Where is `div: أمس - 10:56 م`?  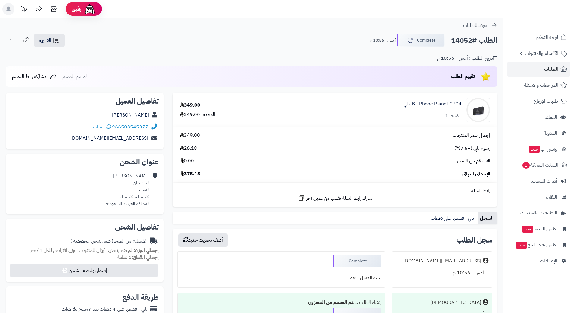
div: أمس - 10:56 م is located at coordinates (442, 273).